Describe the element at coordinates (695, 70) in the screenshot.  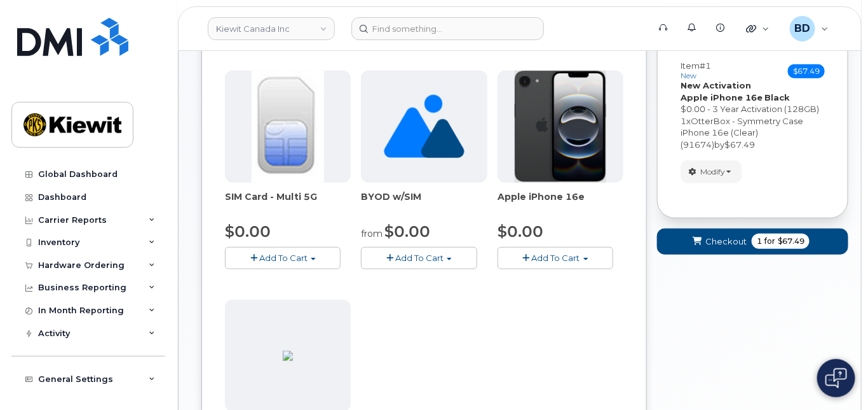
I see `h3: Item` at that location.